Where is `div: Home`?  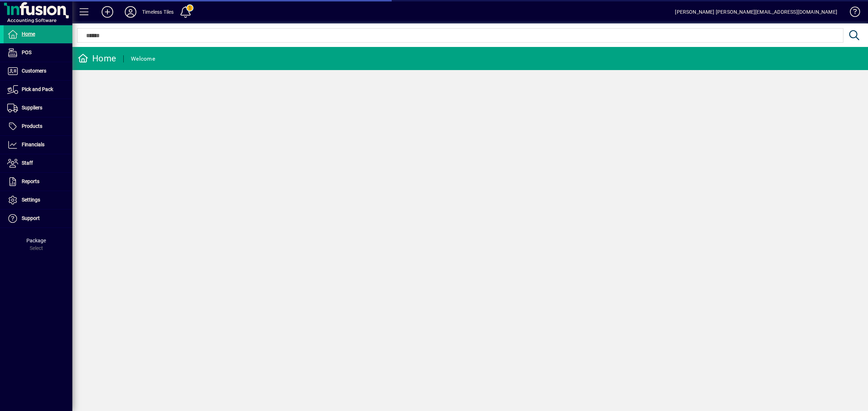 div: Home is located at coordinates (97, 58).